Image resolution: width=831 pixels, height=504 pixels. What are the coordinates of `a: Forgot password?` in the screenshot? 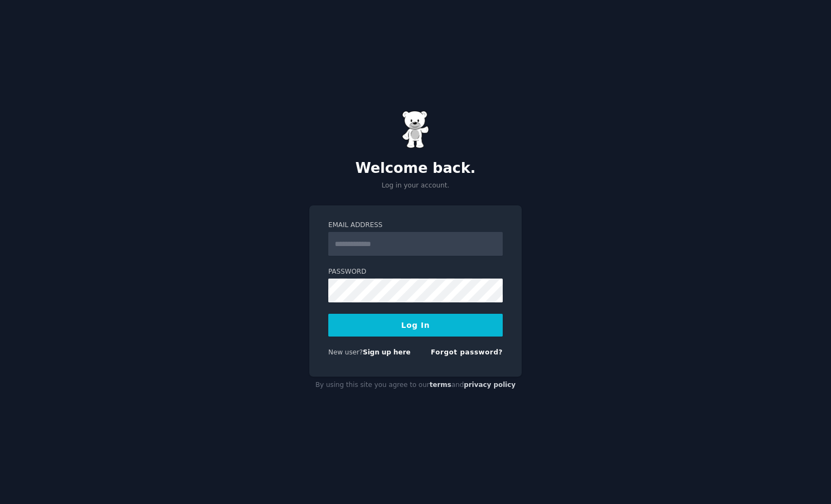 It's located at (467, 352).